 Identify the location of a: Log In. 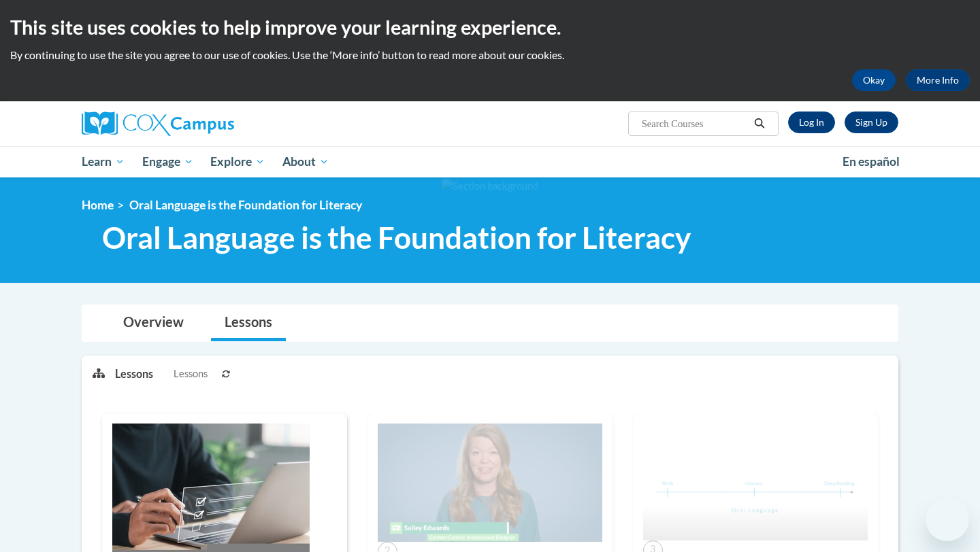
(812, 122).